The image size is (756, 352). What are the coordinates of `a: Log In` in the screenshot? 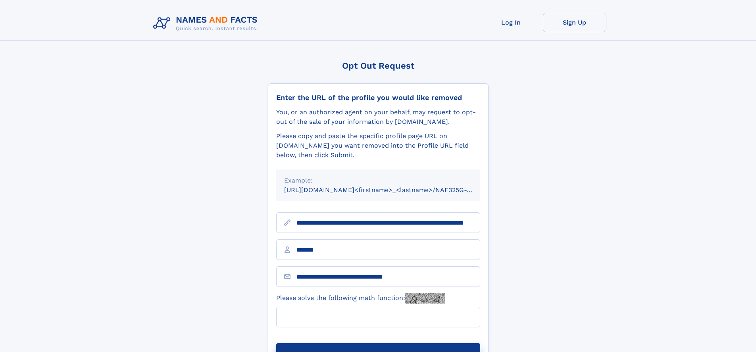 It's located at (511, 22).